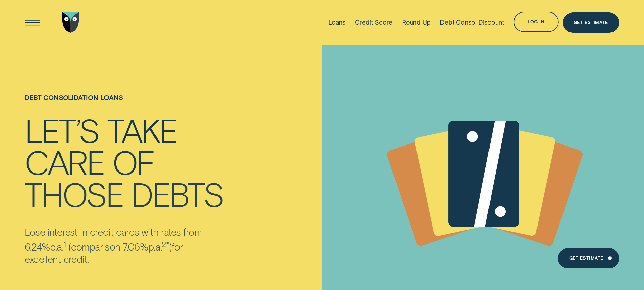 The height and width of the screenshot is (290, 644). Describe the element at coordinates (141, 130) in the screenshot. I see `div: TAKE` at that location.